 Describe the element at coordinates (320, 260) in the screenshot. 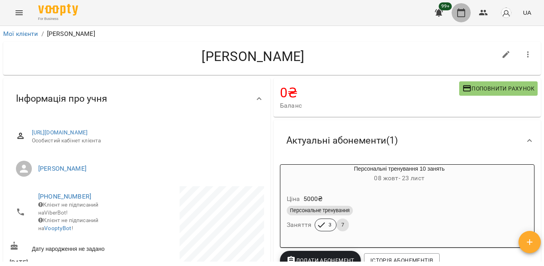

I see `span: Додати Абонемент` at that location.